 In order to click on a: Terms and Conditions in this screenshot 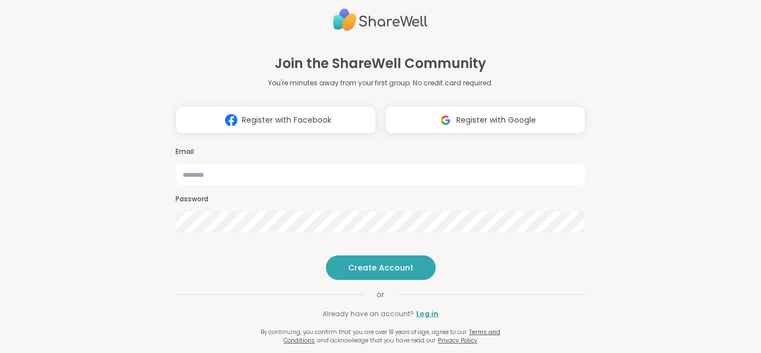, I will do `click(392, 336)`.